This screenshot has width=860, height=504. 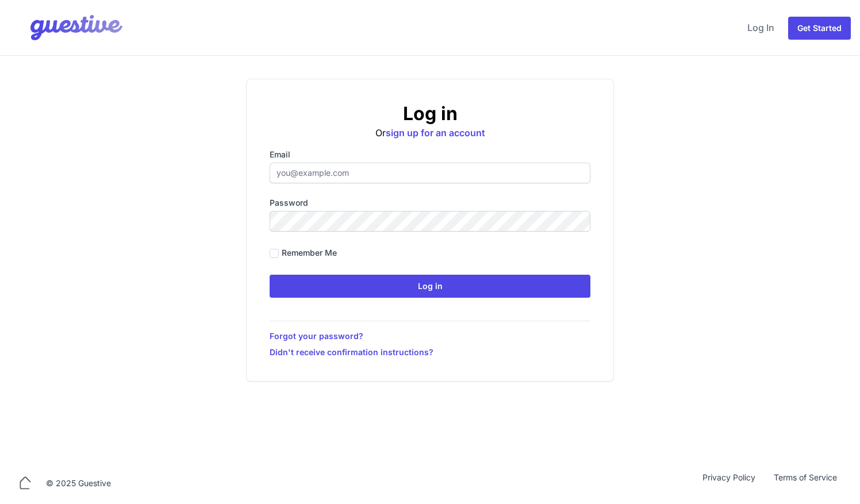 What do you see at coordinates (729, 483) in the screenshot?
I see `a: Privacy Policy` at bounding box center [729, 483].